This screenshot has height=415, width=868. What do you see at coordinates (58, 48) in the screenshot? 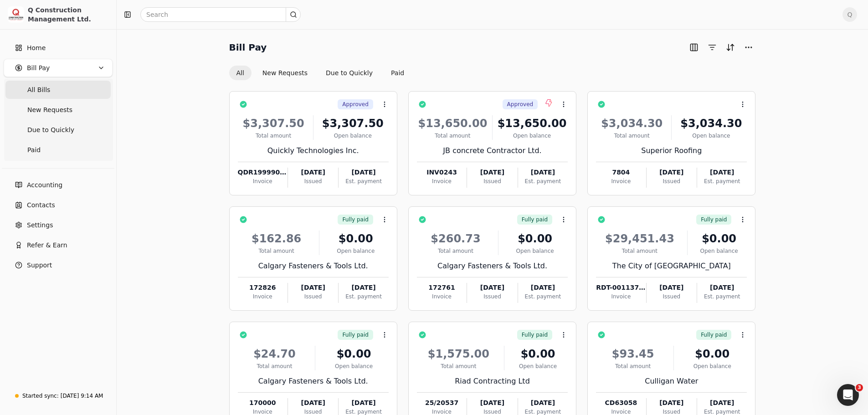
I see `a: Home` at bounding box center [58, 48].